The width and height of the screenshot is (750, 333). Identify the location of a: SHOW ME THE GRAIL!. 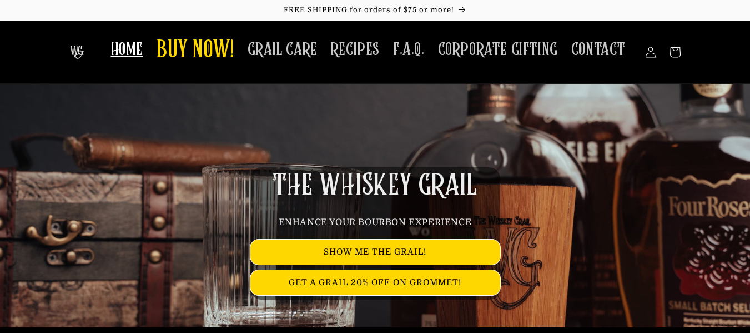
(375, 252).